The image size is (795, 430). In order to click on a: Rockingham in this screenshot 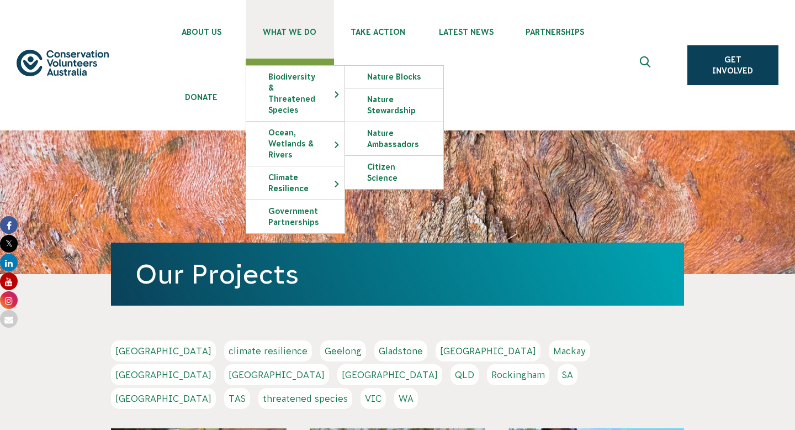, I will do `click(518, 375)`.